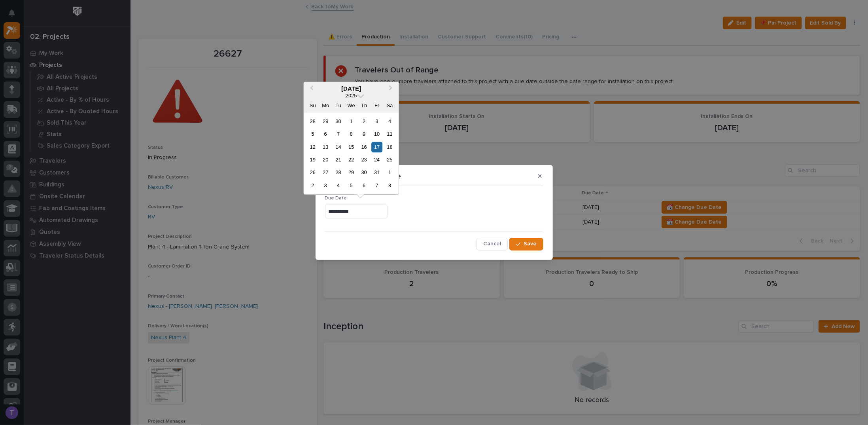 Image resolution: width=868 pixels, height=425 pixels. Describe the element at coordinates (351, 121) in the screenshot. I see `div: Choose Wednesday, October 1st, 2025` at that location.